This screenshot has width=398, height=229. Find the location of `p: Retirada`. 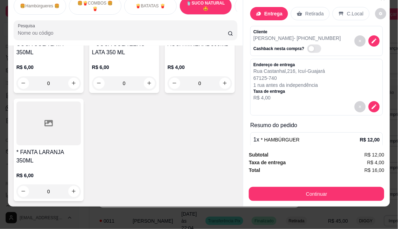

p: Retirada is located at coordinates (315, 14).